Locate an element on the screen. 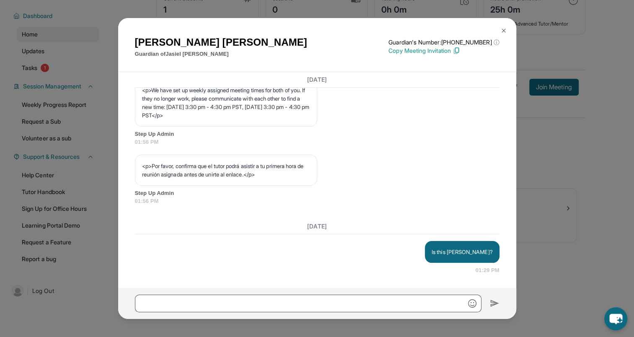  button: chat-button is located at coordinates (615, 318).